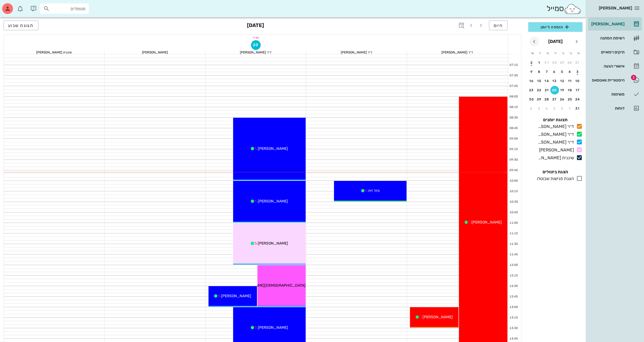 This screenshot has height=342, width=644. I want to click on button: תצוגת שבוע, so click(20, 25).